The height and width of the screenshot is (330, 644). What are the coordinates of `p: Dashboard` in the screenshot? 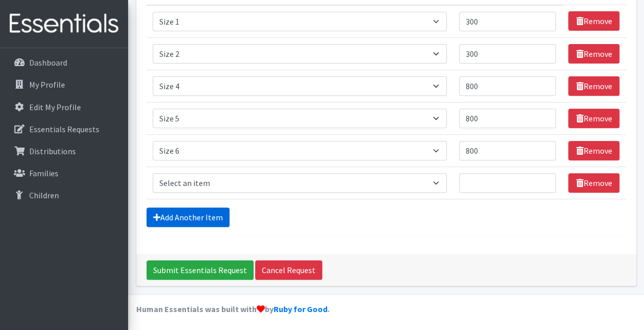 It's located at (48, 62).